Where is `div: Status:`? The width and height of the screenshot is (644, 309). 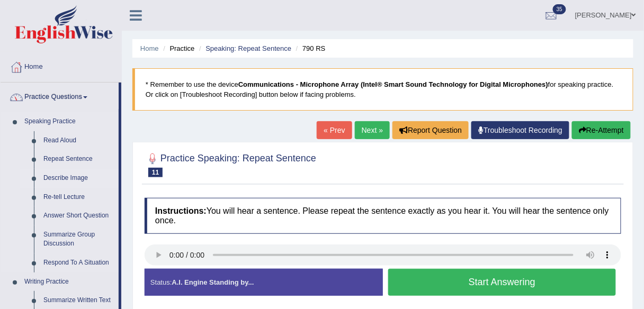 div: Status: is located at coordinates (264, 282).